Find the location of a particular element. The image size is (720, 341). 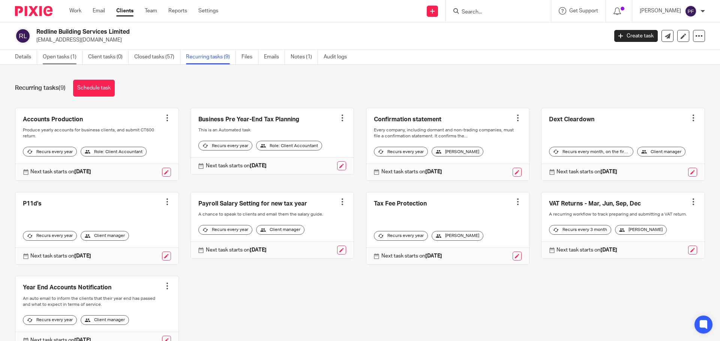

img: Pixie is located at coordinates (34, 11).